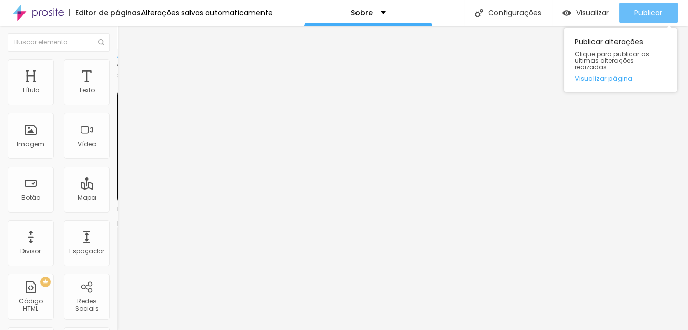  Describe the element at coordinates (31, 251) in the screenshot. I see `div: Divisor` at that location.